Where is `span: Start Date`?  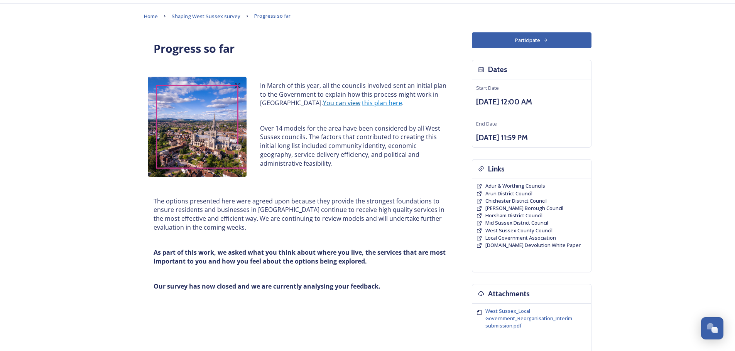
span: Start Date is located at coordinates (487, 88).